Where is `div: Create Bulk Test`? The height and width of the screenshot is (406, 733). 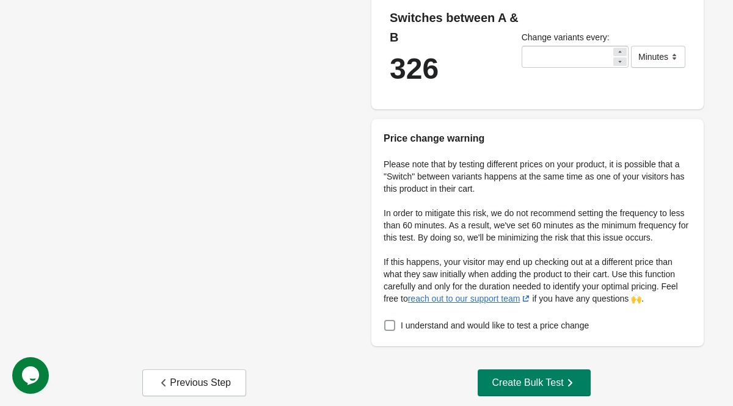 div: Create Bulk Test is located at coordinates (534, 383).